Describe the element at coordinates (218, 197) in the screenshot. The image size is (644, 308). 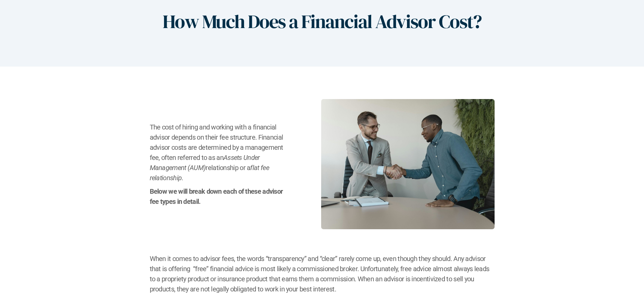
I see `h2: Below we will break down each of these advisor fee types in detail.` at that location.